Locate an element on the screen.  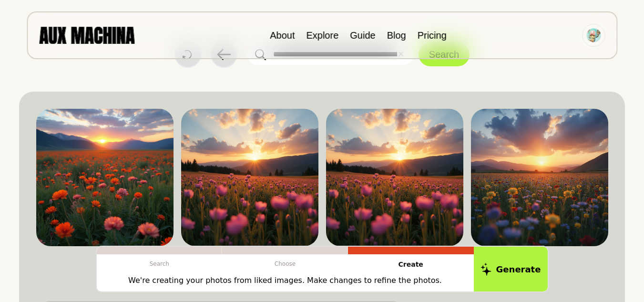
p: Search is located at coordinates (160, 264).